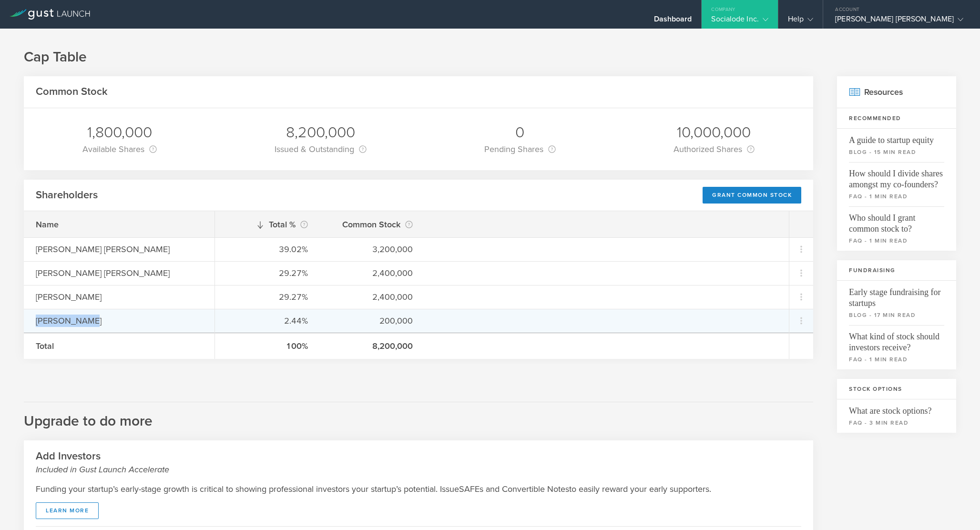 Image resolution: width=980 pixels, height=530 pixels. Describe the element at coordinates (752, 195) in the screenshot. I see `div: Grant Common Stock` at that location.